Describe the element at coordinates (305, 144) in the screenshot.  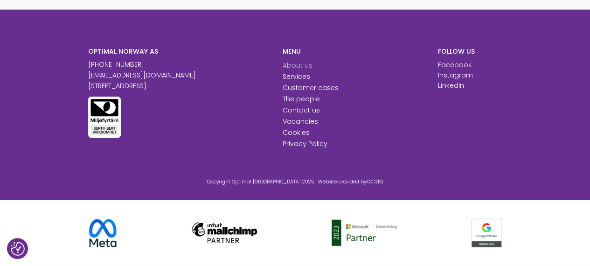
I see `a: Privacy Policy` at that location.